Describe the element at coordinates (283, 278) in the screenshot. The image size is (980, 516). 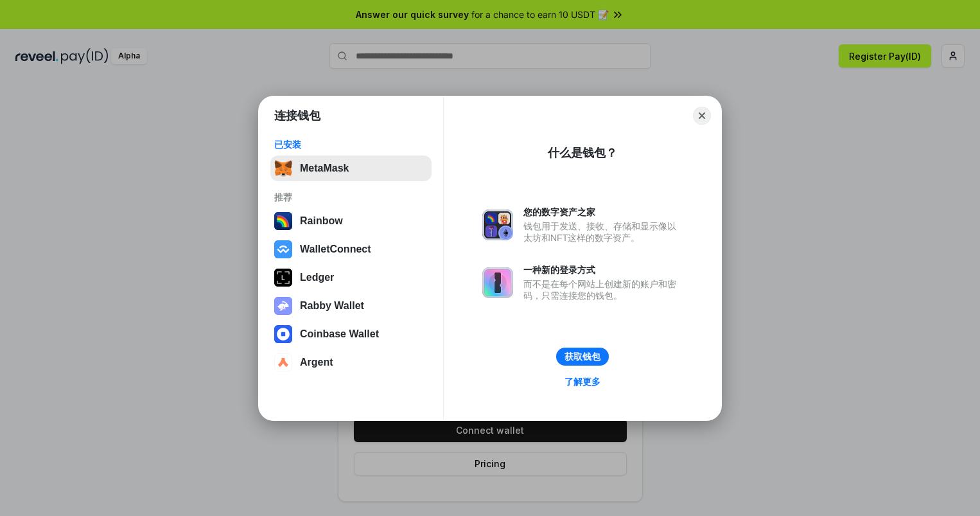
I see `img: svg+xml,%3Csvg%20xmlns%3D%22http%3A%2F%2Fwww.w3.org%2F2000%2Fsvg%22%20width%3D%2228%22%20height%3...` at that location.